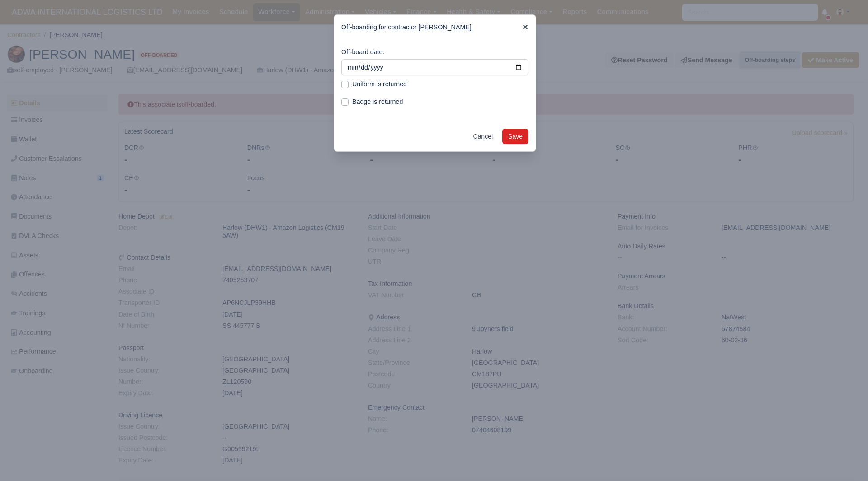  Describe the element at coordinates (483, 136) in the screenshot. I see `a: Cancel` at that location.